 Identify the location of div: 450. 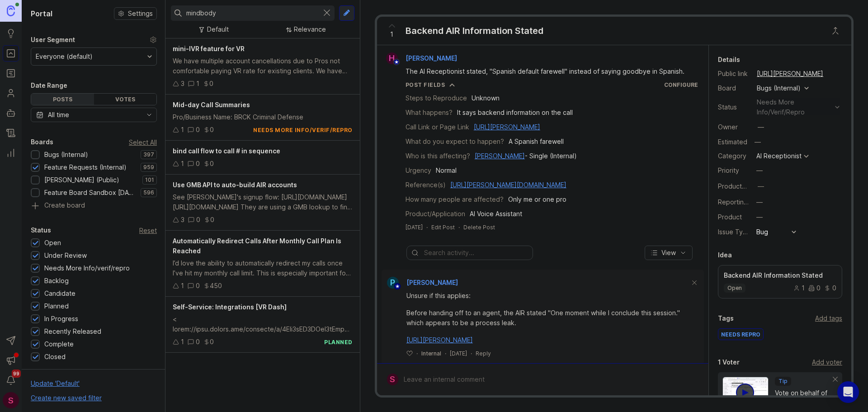
(216, 286).